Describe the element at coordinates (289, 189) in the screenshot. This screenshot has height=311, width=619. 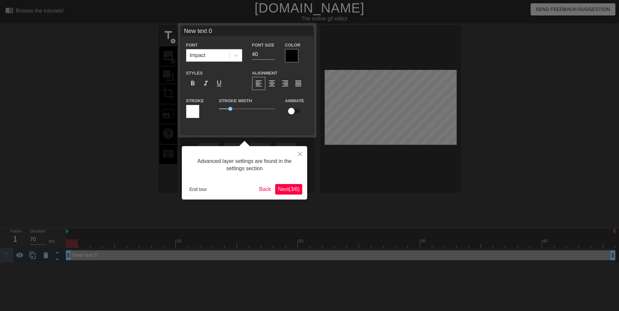
I see `button: Next` at that location.